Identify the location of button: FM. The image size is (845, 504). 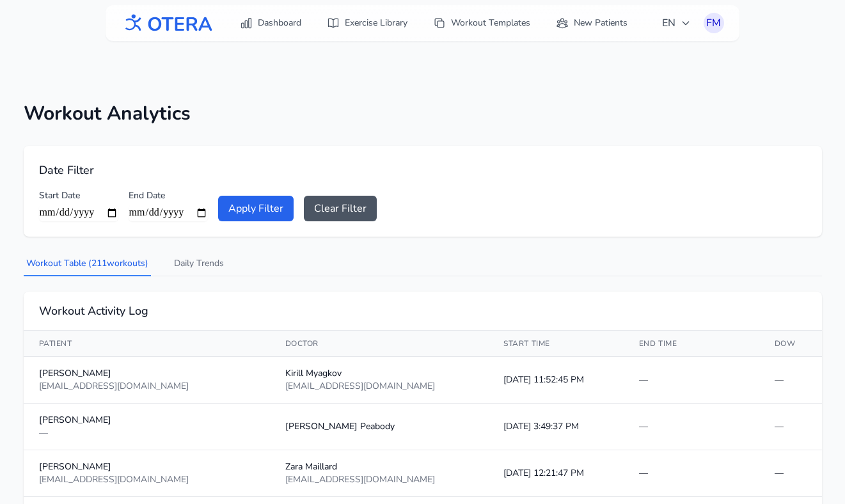
(714, 23).